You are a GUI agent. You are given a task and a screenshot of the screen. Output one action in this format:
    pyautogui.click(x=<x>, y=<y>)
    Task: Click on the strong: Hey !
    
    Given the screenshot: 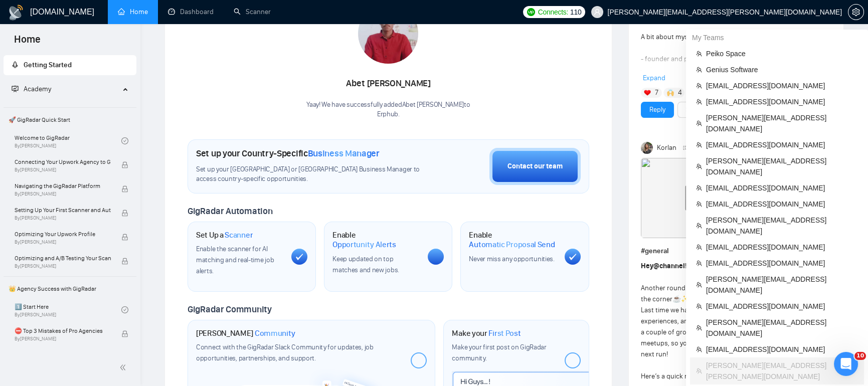 What is the action you would take?
    pyautogui.click(x=664, y=266)
    